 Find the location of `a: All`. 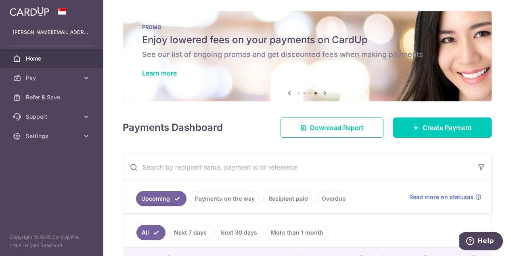

a: All is located at coordinates (151, 232).